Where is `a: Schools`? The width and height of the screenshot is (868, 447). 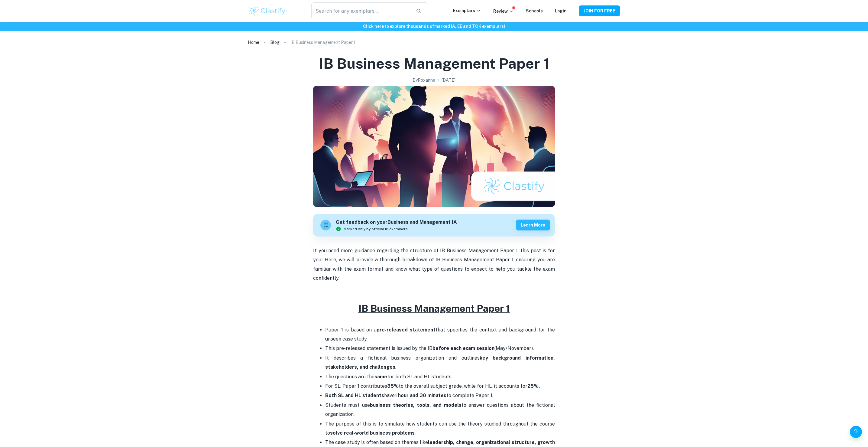
a: Schools is located at coordinates (535, 11).